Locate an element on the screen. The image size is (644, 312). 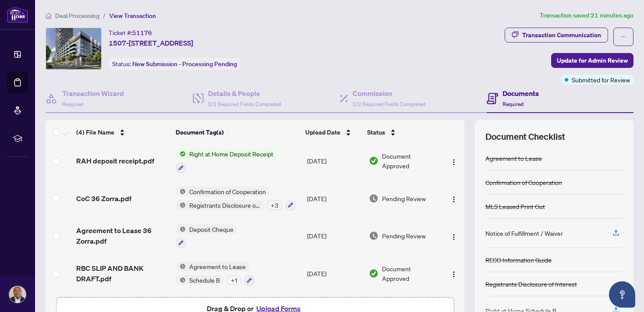
button: Transaction Communication is located at coordinates (556, 35).